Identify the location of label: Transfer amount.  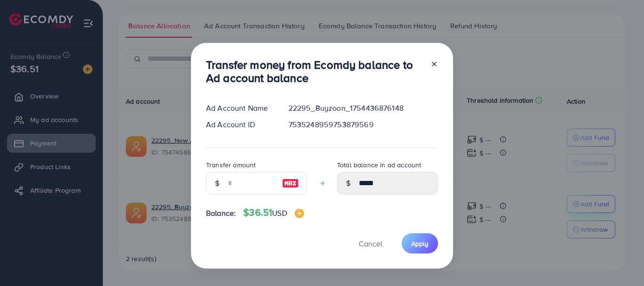
(230, 165).